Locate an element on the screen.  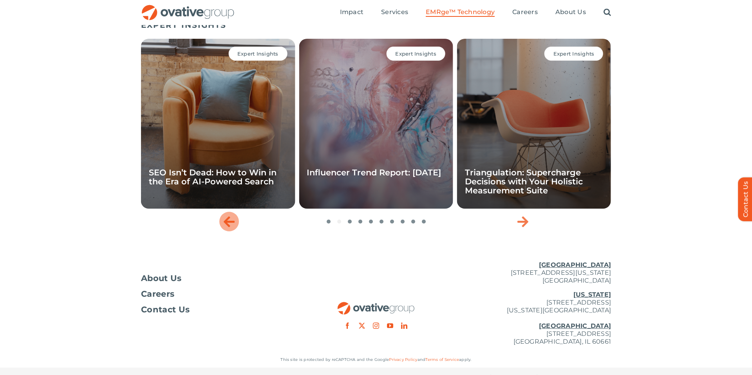
p: This site is protected by reCAPTCHA and the Google and apply. is located at coordinates (376, 360).